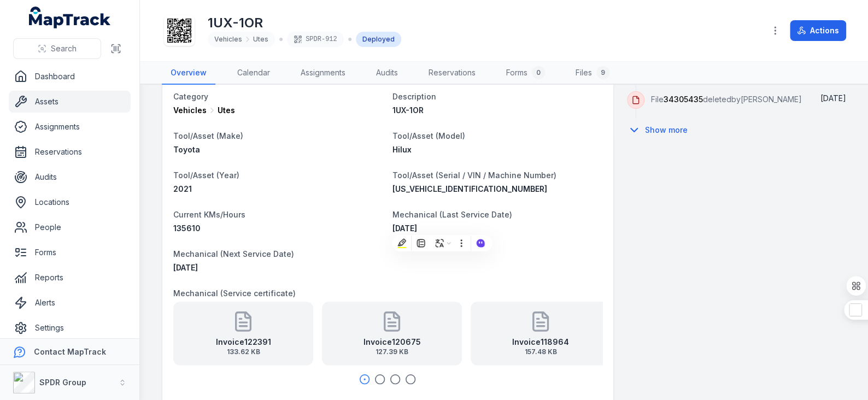 The image size is (868, 400). Describe the element at coordinates (603, 72) in the screenshot. I see `div: 9` at that location.